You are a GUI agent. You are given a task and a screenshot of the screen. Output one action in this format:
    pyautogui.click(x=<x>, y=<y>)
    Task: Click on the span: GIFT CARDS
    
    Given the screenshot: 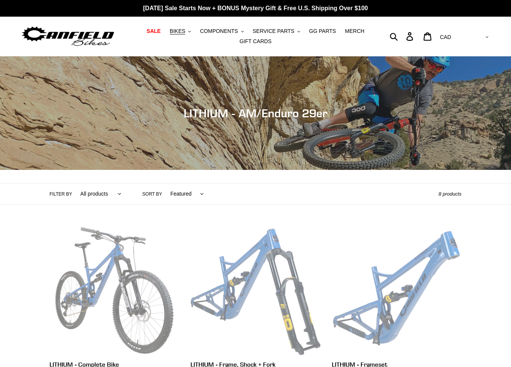 What is the action you would take?
    pyautogui.click(x=256, y=41)
    